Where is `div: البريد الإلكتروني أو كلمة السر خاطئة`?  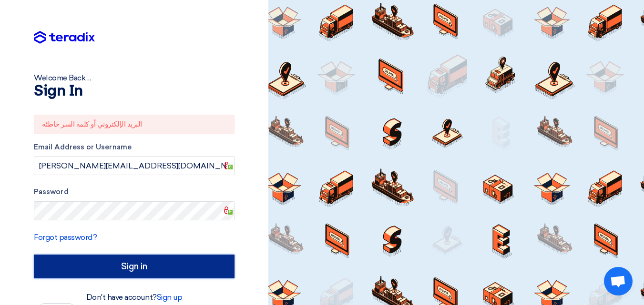
div: البريد الإلكتروني أو كلمة السر خاطئة is located at coordinates (134, 124).